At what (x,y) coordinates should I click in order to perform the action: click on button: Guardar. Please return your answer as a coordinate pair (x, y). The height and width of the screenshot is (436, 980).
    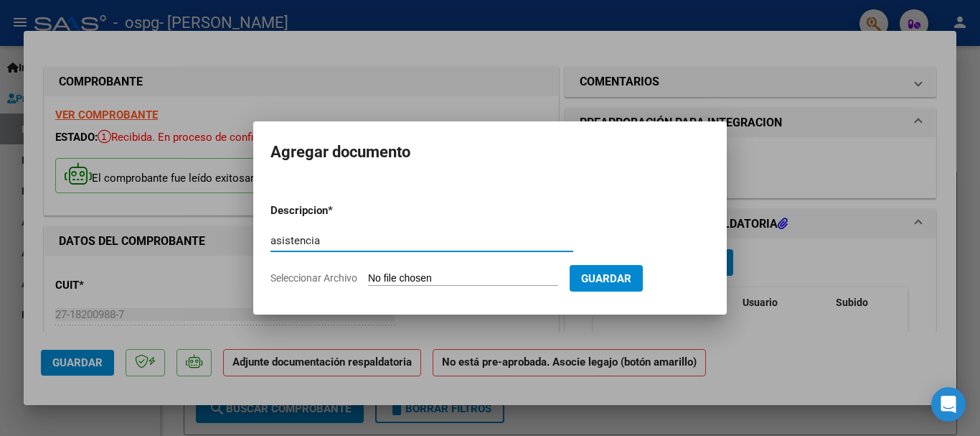
    Looking at the image, I should click on (606, 278).